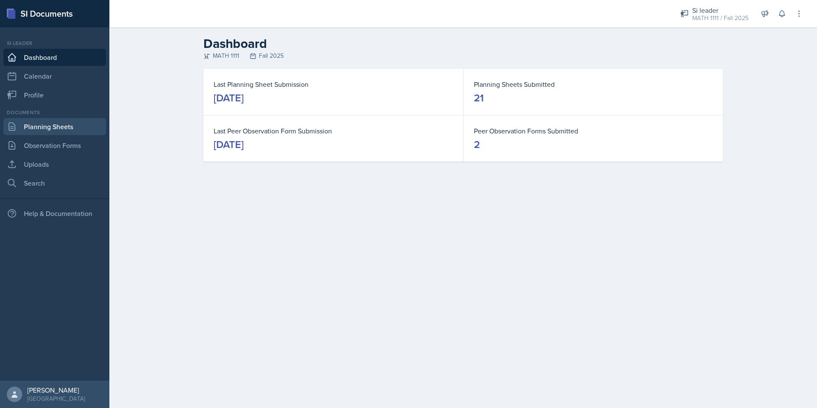  What do you see at coordinates (477, 145) in the screenshot?
I see `div: 2` at bounding box center [477, 145].